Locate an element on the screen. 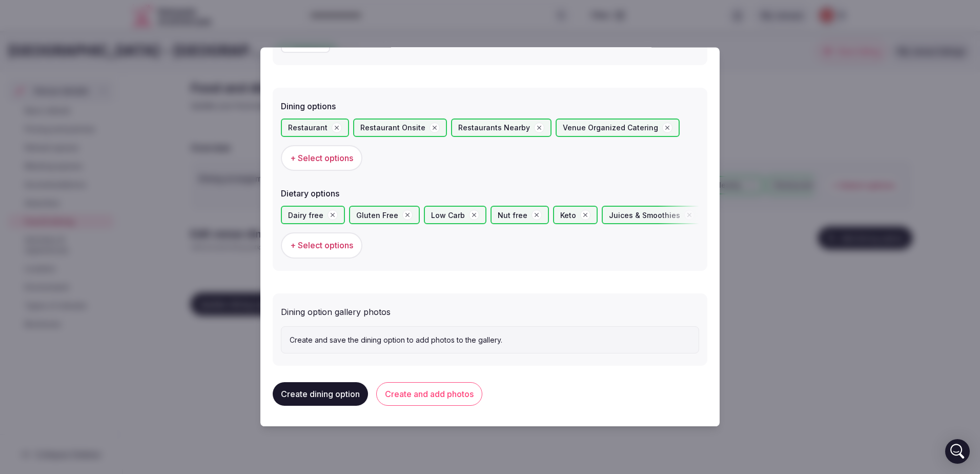 The image size is (980, 474). label: Dietary options is located at coordinates (490, 194).